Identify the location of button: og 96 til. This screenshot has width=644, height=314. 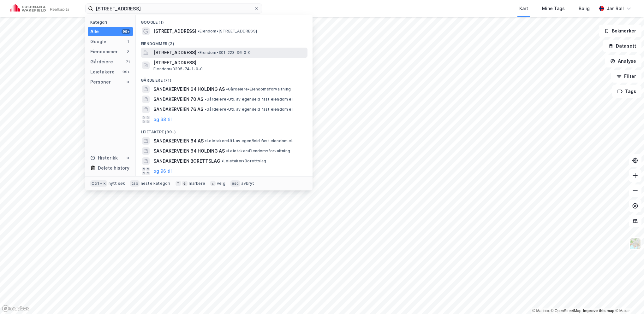
(162, 171).